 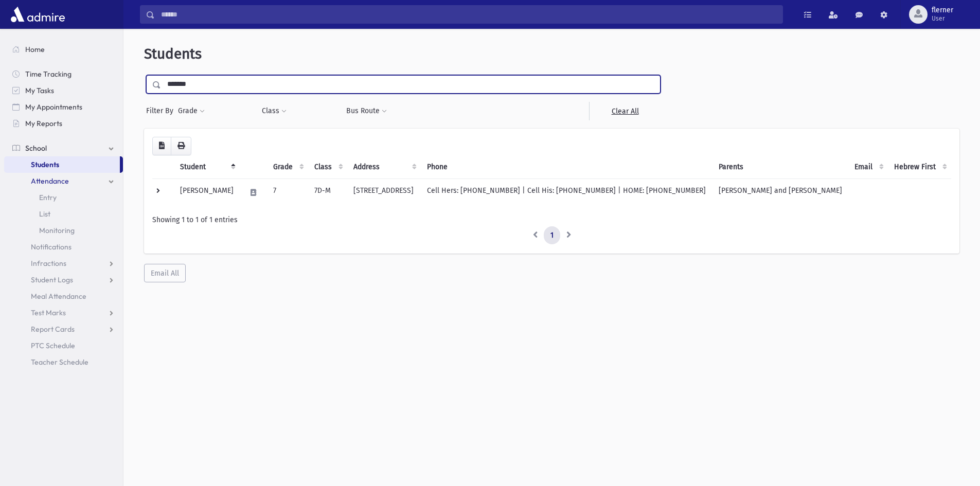 What do you see at coordinates (44, 124) in the screenshot?
I see `span: My Reports` at bounding box center [44, 124].